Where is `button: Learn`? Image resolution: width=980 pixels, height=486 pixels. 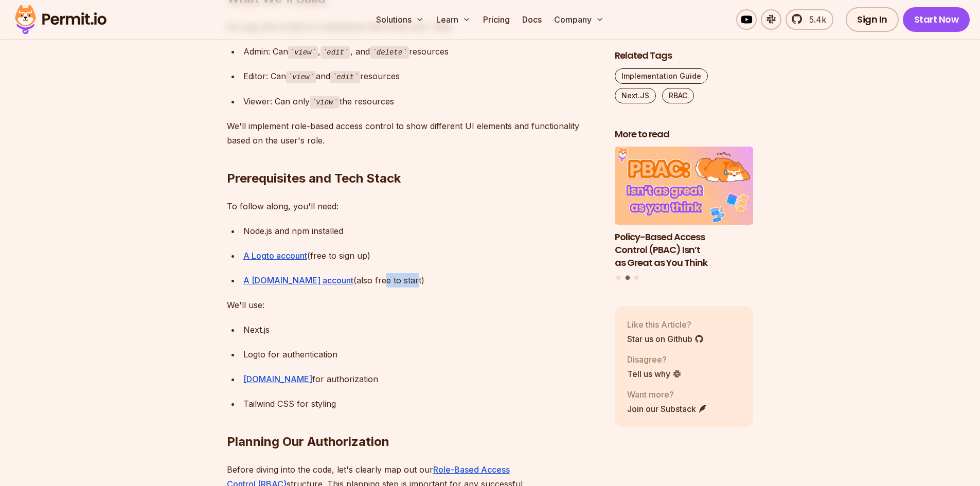
button: Learn is located at coordinates (453, 19).